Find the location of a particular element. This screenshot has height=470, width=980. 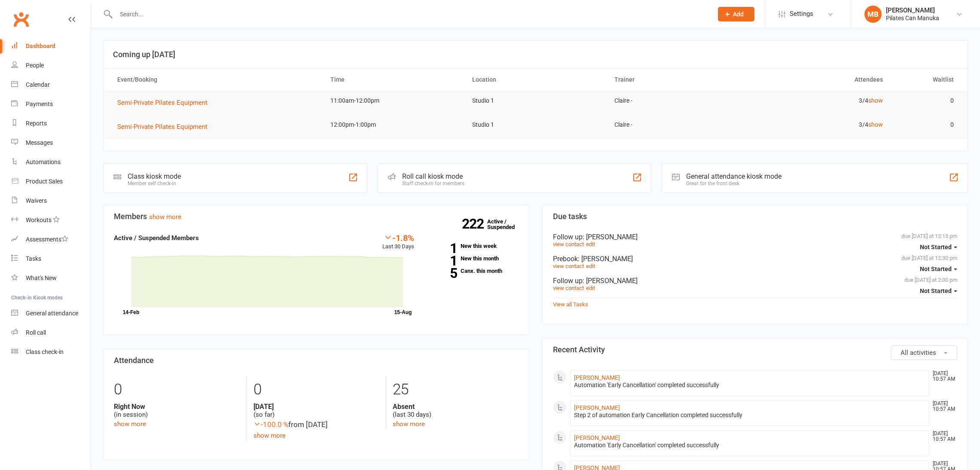

div: Reports is located at coordinates (36, 123).